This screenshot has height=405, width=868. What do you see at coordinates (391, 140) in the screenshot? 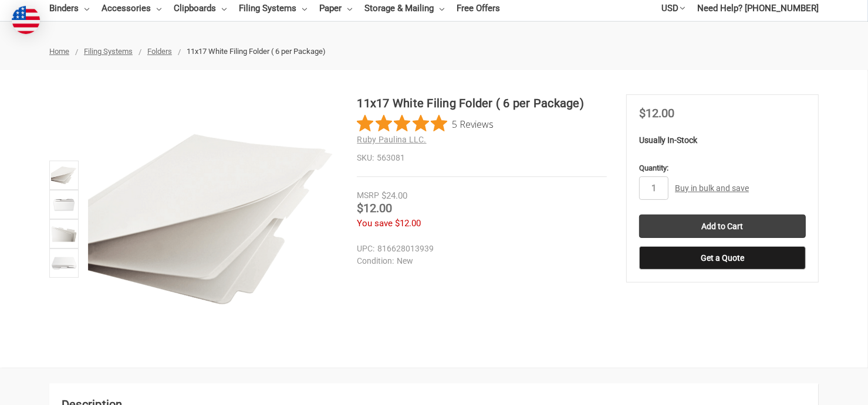
I see `span: Ruby Paulina LLC.` at bounding box center [391, 140].